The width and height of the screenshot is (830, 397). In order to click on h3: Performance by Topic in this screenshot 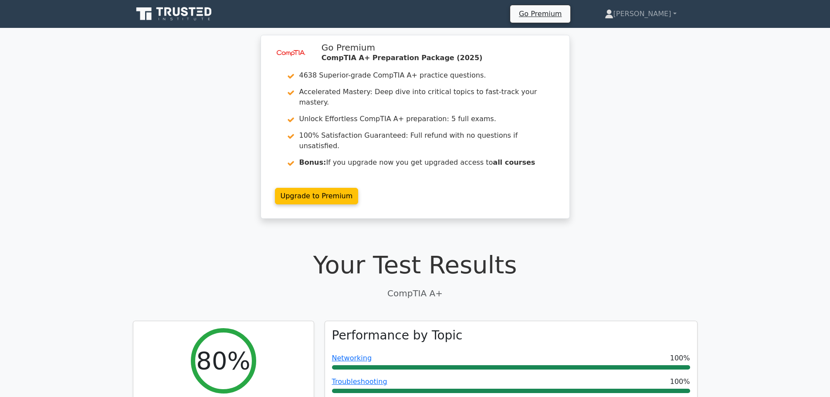, I will do `click(397, 336)`.